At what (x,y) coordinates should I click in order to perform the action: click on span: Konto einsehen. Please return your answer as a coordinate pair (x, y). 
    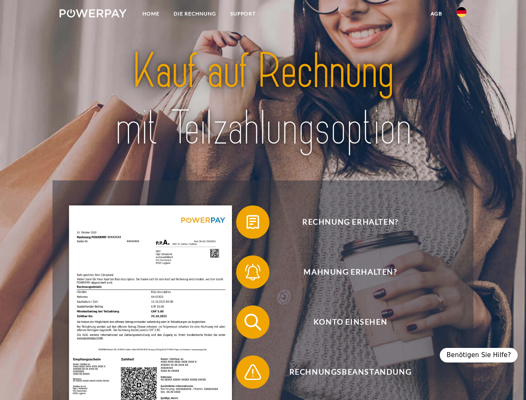
    Looking at the image, I should click on (350, 322).